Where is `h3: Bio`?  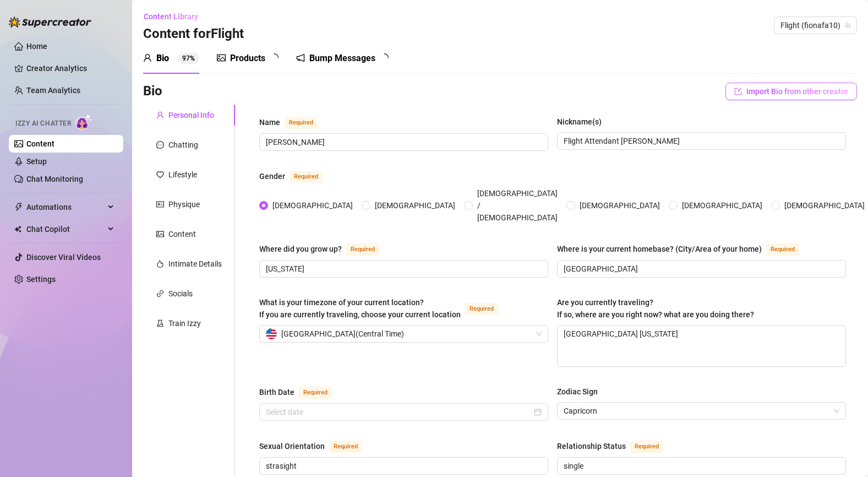 h3: Bio is located at coordinates (153, 91).